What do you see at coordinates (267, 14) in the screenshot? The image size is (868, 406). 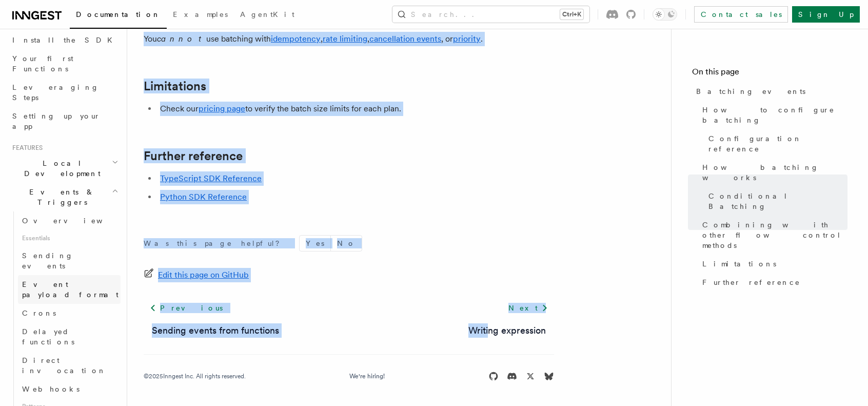 I see `span: AgentKit` at bounding box center [267, 14].